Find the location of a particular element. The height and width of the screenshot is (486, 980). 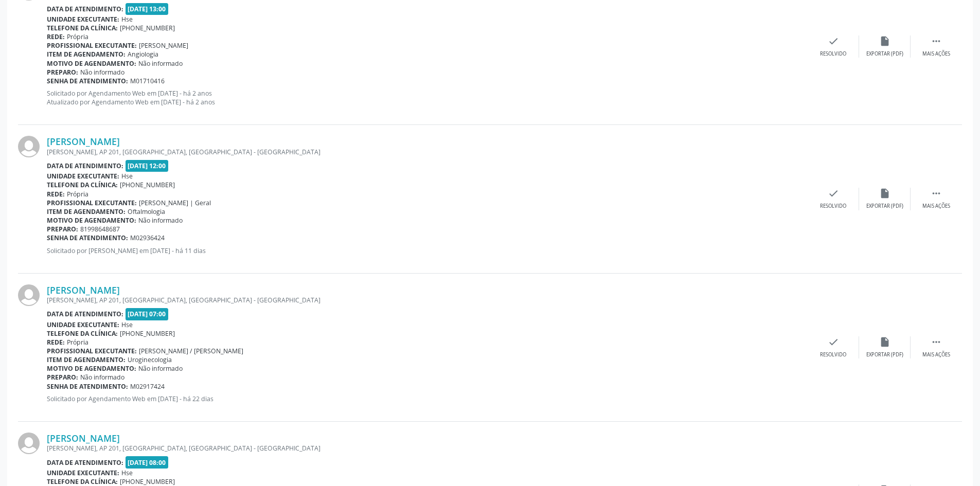

span: M02936424 is located at coordinates (147, 237).